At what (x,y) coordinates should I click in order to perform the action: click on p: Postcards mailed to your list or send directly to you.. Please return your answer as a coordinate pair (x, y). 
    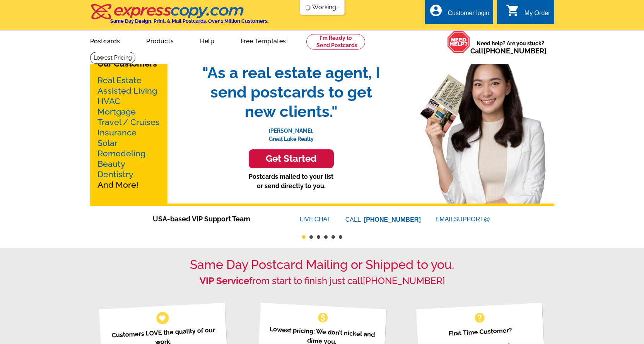
    Looking at the image, I should click on (291, 182).